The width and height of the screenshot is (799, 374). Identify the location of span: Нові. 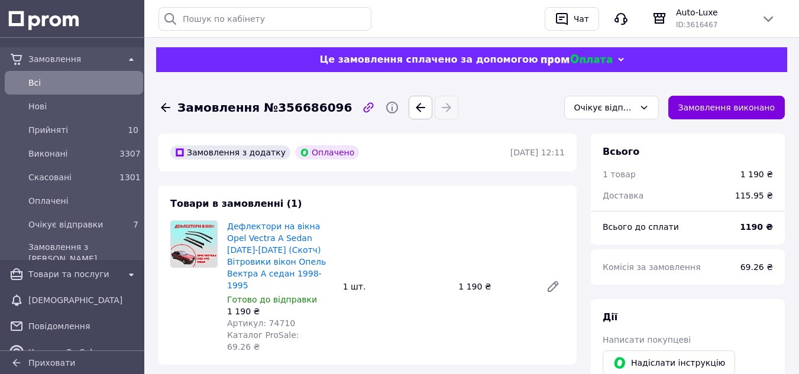
(83, 106).